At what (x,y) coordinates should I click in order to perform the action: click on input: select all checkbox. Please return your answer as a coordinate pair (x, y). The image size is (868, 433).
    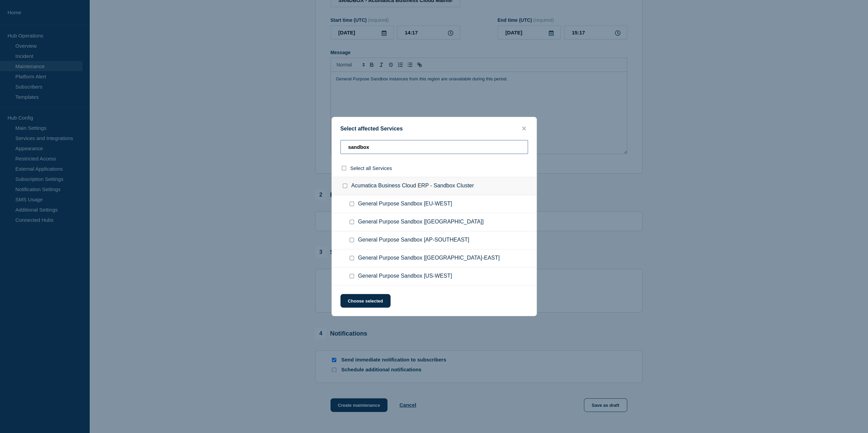
    Looking at the image, I should click on (344, 168).